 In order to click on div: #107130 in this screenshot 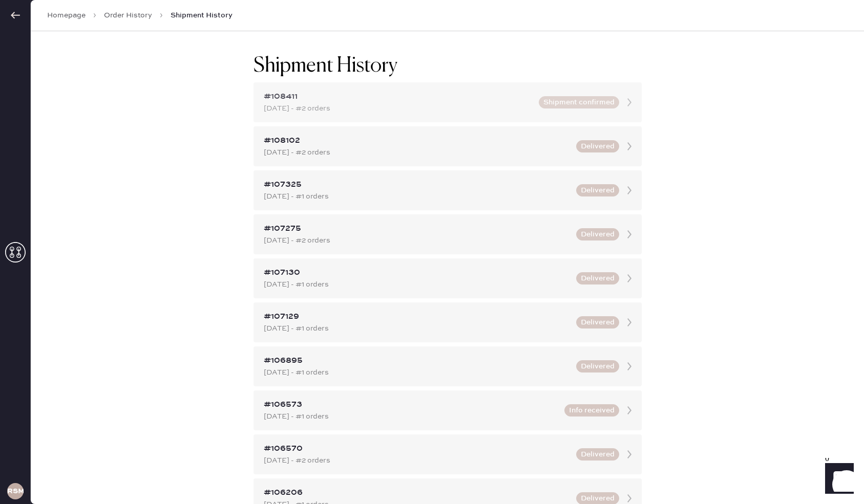, I will do `click(417, 272)`.